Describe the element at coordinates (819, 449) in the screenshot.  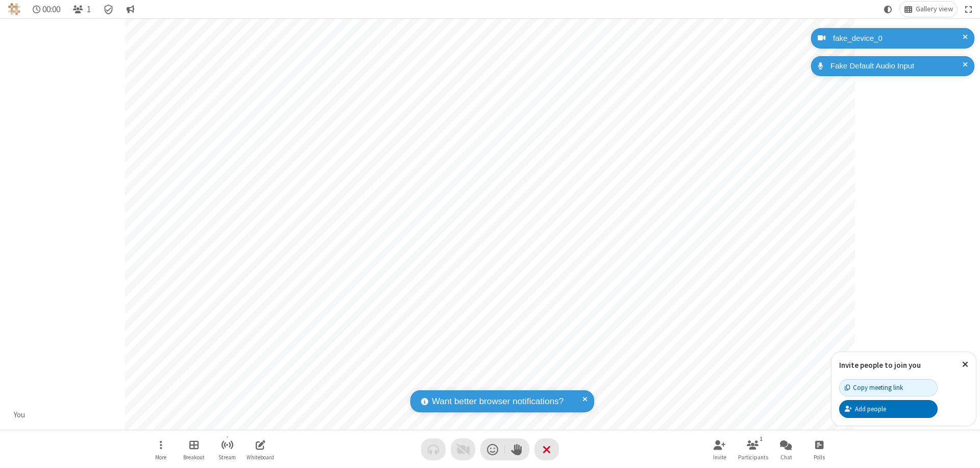
I see `button: Open poll` at that location.